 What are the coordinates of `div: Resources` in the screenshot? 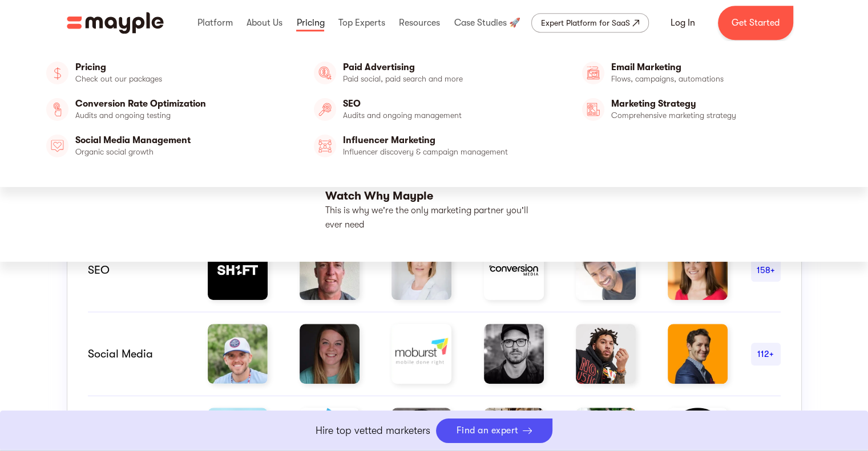 It's located at (420, 23).